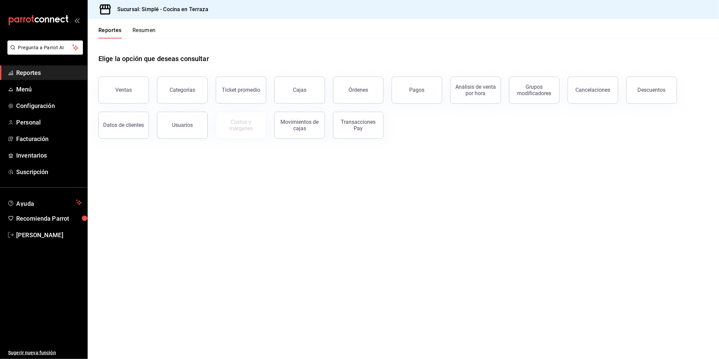 This screenshot has height=359, width=719. I want to click on button: Grupos modificadores, so click(535, 90).